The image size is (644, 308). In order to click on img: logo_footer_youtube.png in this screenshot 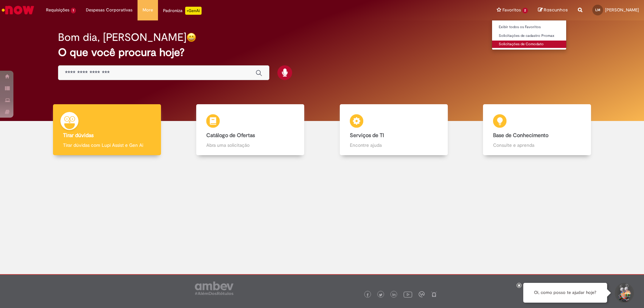, I will do `click(407, 294)`.